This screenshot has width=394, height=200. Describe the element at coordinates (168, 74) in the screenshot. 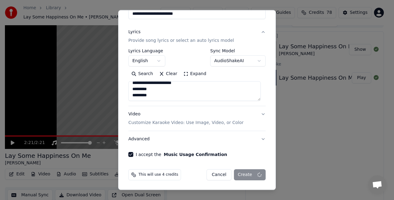

I see `button: Clear` at that location.